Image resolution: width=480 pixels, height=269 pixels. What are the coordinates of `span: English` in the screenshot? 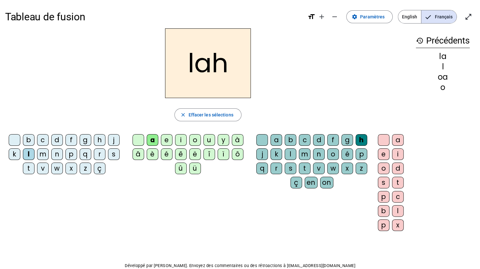 It's located at (410, 17).